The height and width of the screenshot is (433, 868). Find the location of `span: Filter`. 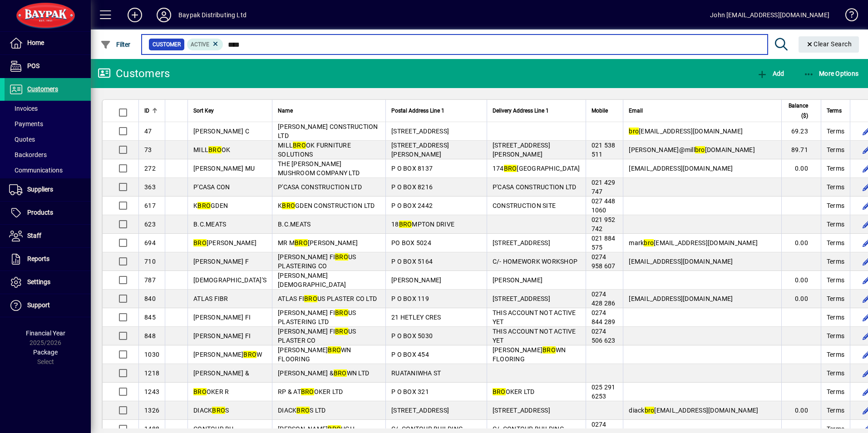

span: Filter is located at coordinates (115, 44).